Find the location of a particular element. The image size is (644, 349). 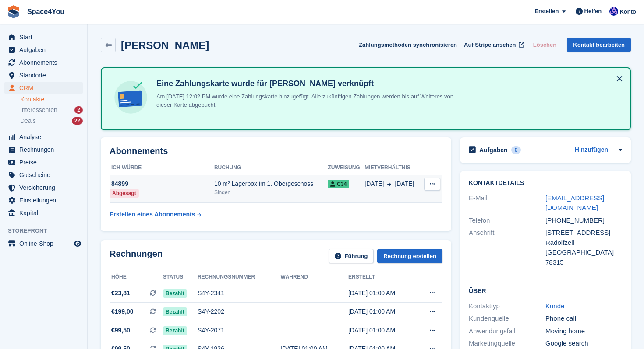

span: Helfen is located at coordinates (593, 12).